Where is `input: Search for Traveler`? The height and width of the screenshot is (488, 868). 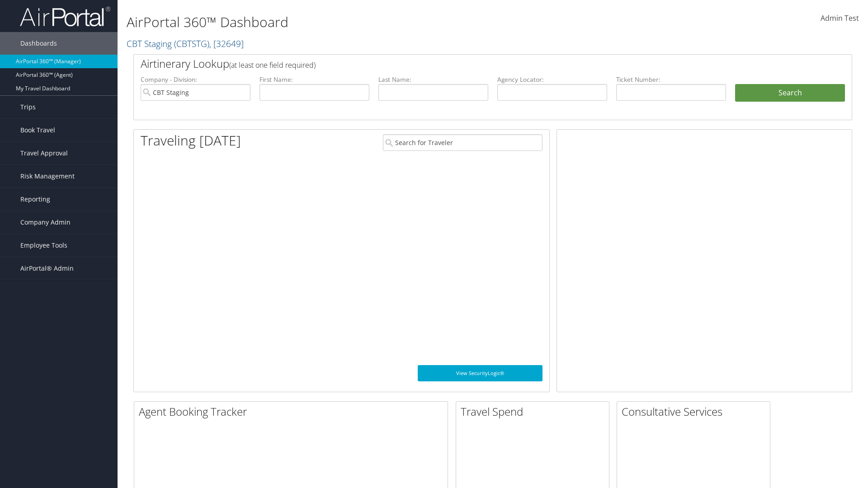
input: Search for Traveler is located at coordinates (462, 142).